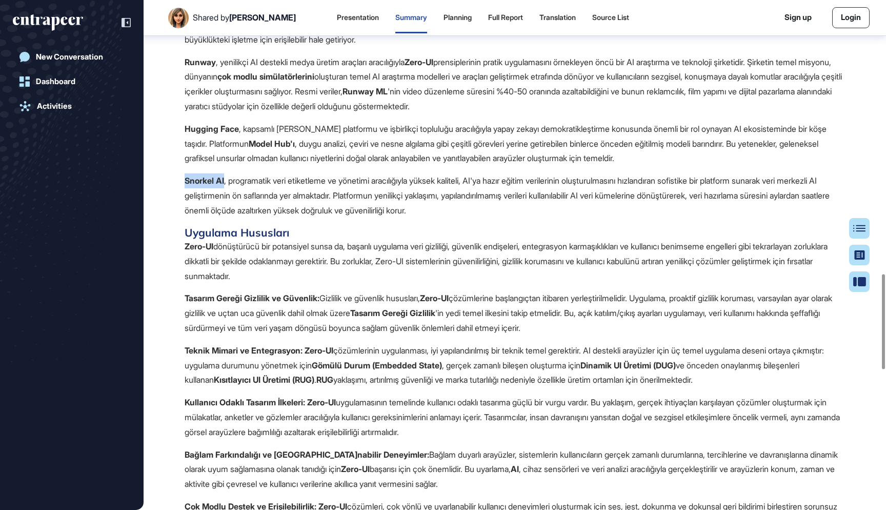 Image resolution: width=886 pixels, height=510 pixels. Describe the element at coordinates (264, 380) in the screenshot. I see `strong: Kısıtlayıcı UI Üretimi (RUG)` at that location.